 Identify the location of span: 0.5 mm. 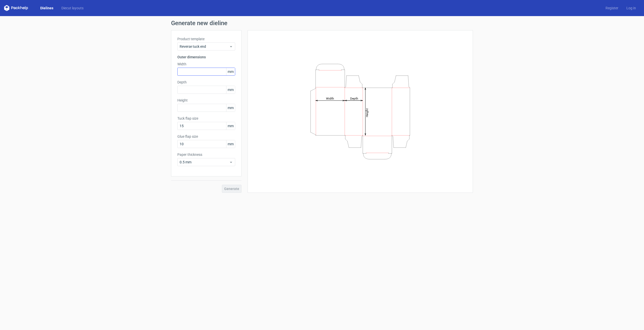
(205, 162).